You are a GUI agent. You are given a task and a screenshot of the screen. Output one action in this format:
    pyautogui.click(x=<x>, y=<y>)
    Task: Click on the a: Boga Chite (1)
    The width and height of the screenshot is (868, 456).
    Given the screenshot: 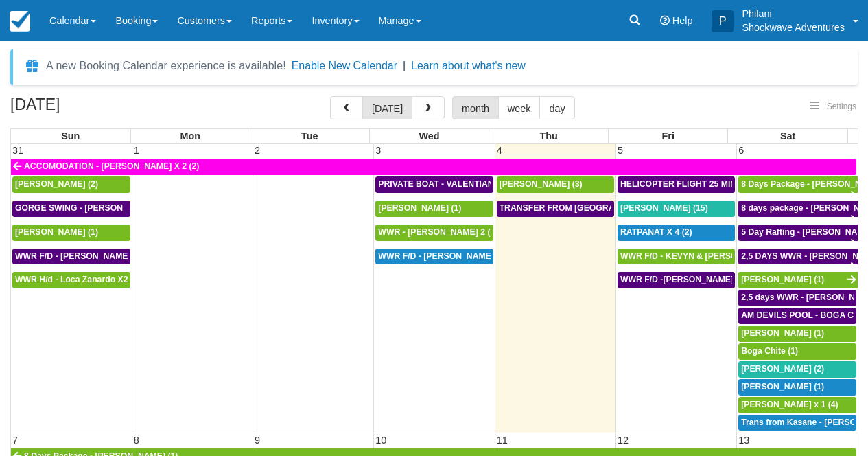 What is the action you would take?
    pyautogui.click(x=798, y=351)
    